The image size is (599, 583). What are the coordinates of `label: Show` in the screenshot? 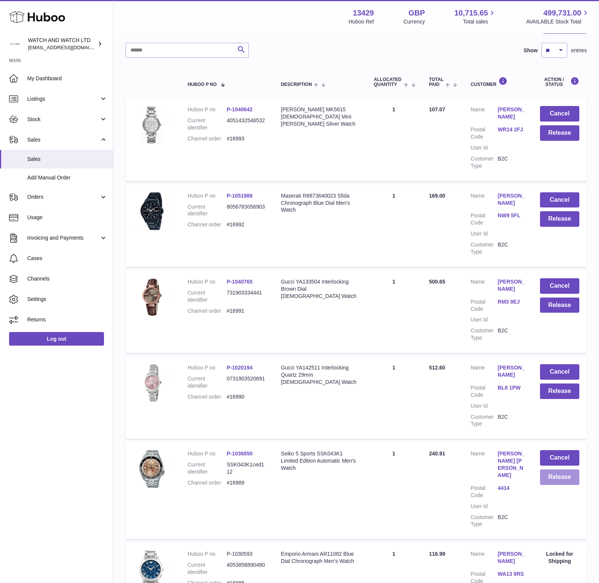 It's located at (531, 50).